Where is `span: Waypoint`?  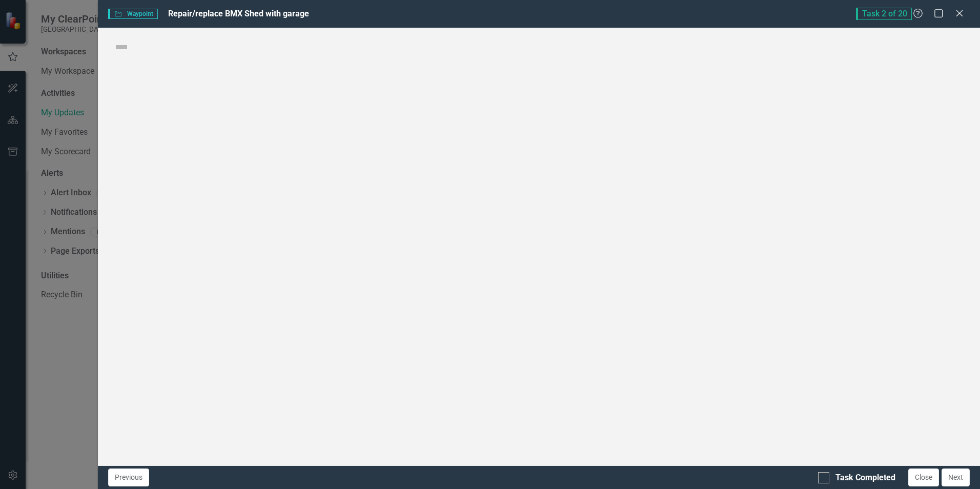 span: Waypoint is located at coordinates (133, 13).